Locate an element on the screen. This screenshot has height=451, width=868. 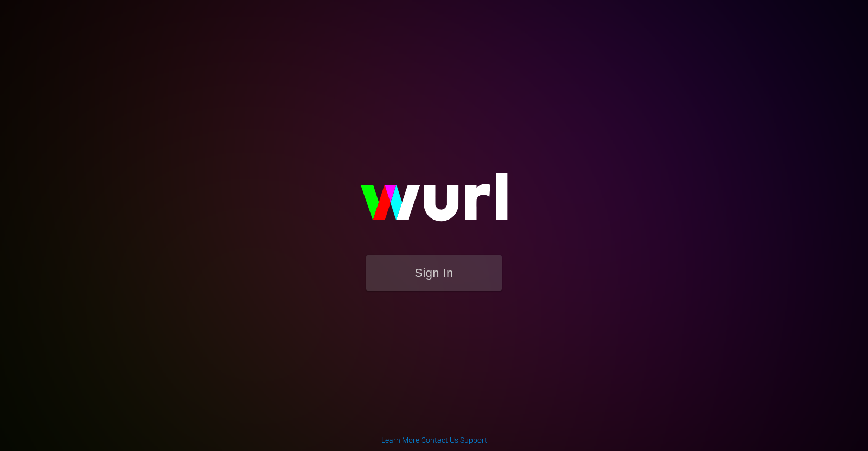
a: Support is located at coordinates (473, 440).